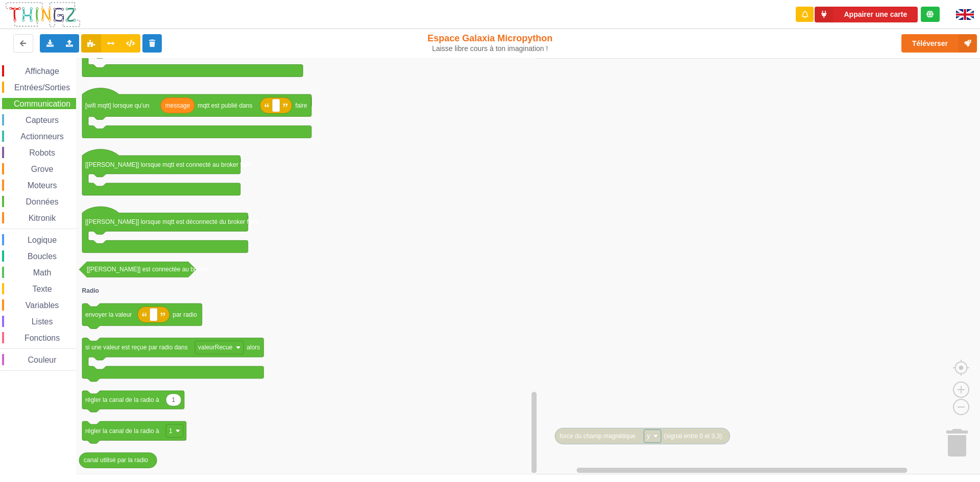 This screenshot has width=980, height=482. Describe the element at coordinates (42, 256) in the screenshot. I see `span: Boucles` at that location.